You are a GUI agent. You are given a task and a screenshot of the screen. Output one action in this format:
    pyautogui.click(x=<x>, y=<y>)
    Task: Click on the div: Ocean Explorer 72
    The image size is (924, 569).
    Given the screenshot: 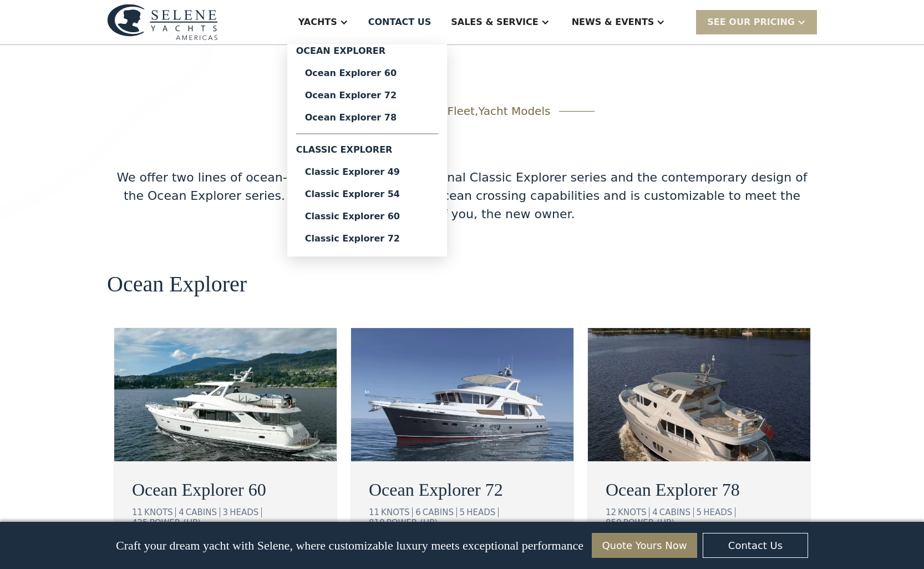 What is the action you would take?
    pyautogui.click(x=367, y=96)
    